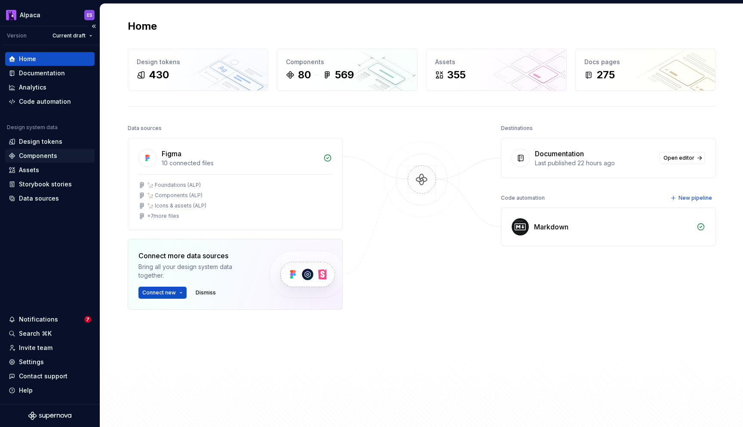  I want to click on svg: Supernova Logo, so click(50, 416).